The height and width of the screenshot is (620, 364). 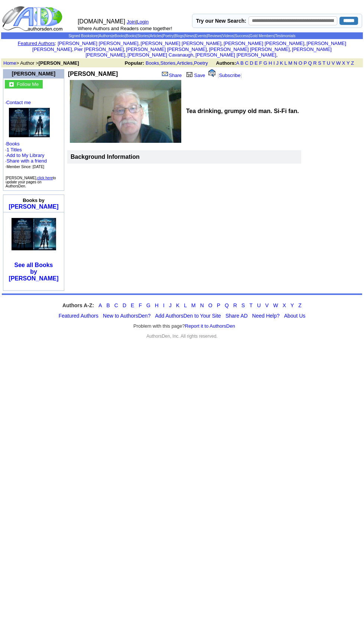 I want to click on a: Q, so click(x=227, y=305).